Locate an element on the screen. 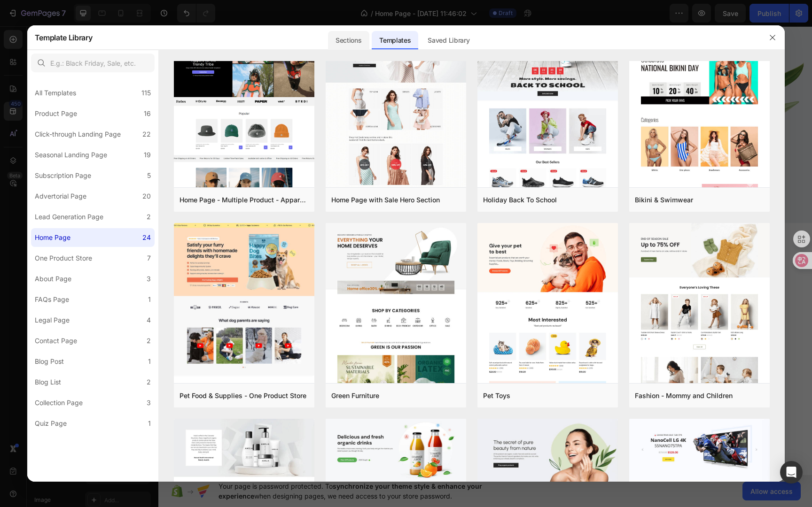 The image size is (812, 507). div: 7 is located at coordinates (149, 259).